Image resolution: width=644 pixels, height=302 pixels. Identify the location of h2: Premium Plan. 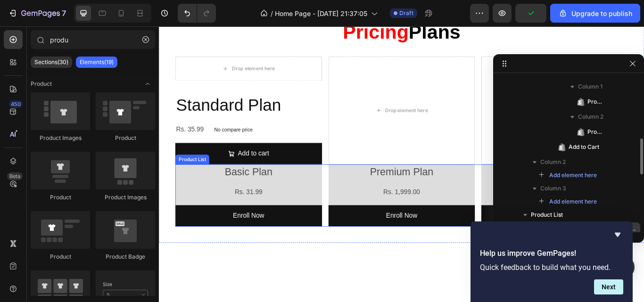
(283, 169).